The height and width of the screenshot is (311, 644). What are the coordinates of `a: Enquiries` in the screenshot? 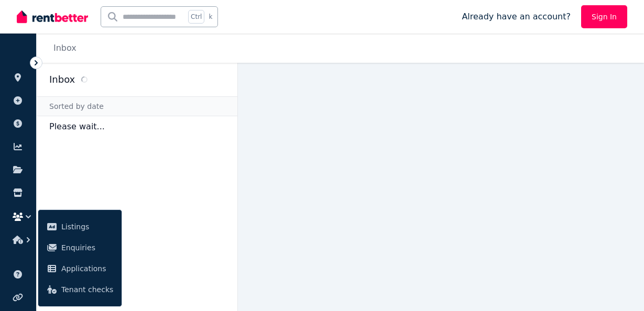 It's located at (80, 248).